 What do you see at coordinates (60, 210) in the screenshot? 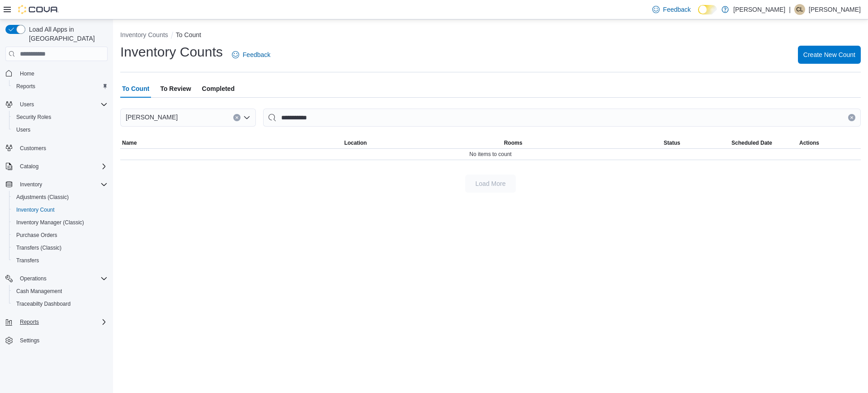
I see `span: Inventory Count` at bounding box center [60, 210].